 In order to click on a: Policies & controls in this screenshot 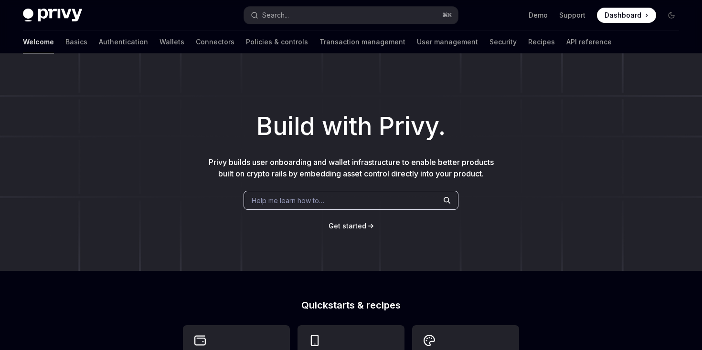, I will do `click(277, 42)`.